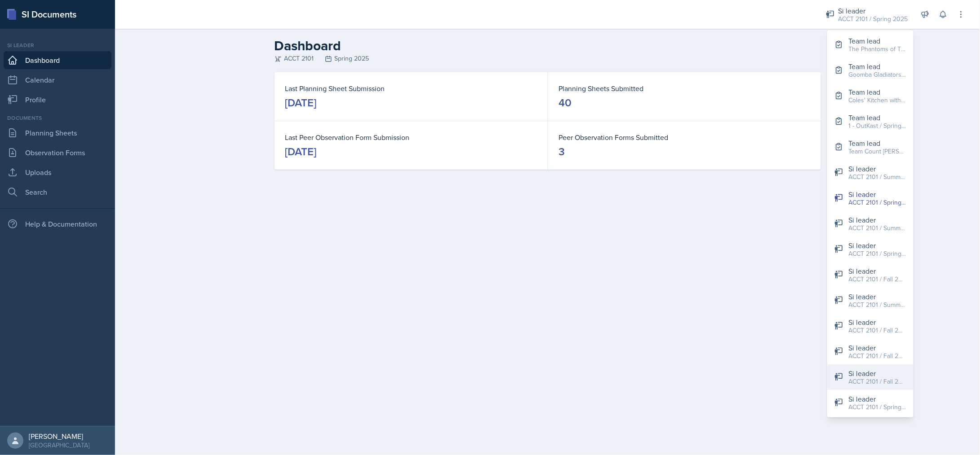  Describe the element at coordinates (877, 357) in the screenshot. I see `div: ACCT 2101 / Fall 2022` at that location.